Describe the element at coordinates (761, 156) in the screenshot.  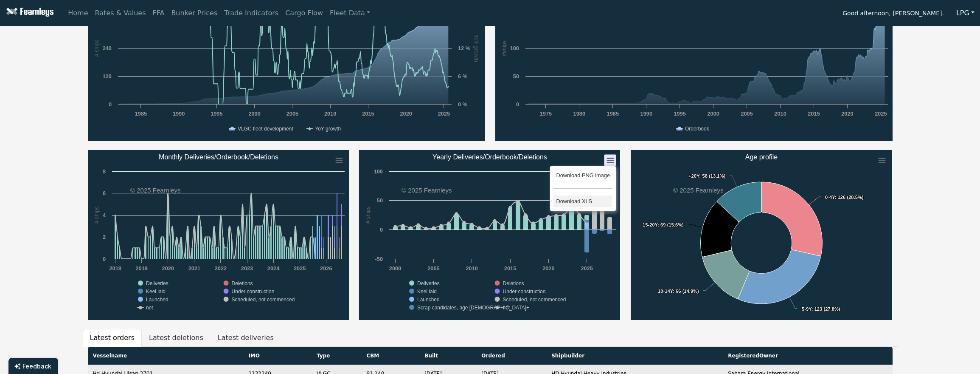
I see `text: Age profile` at that location.